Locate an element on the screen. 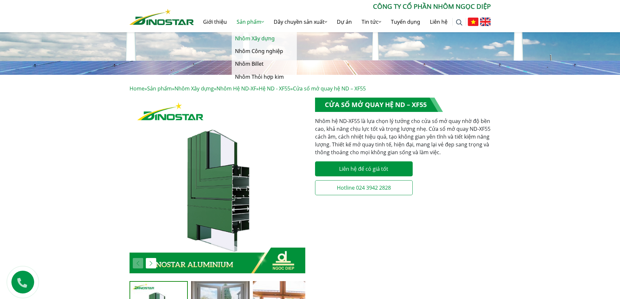  a: Home is located at coordinates (137, 89).